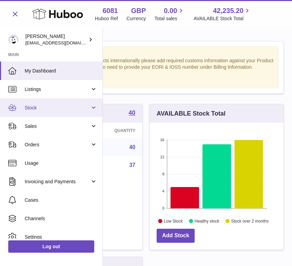 Image resolution: width=292 pixels, height=266 pixels. What do you see at coordinates (146, 53) in the screenshot?
I see `strong: Notice` at bounding box center [146, 53].